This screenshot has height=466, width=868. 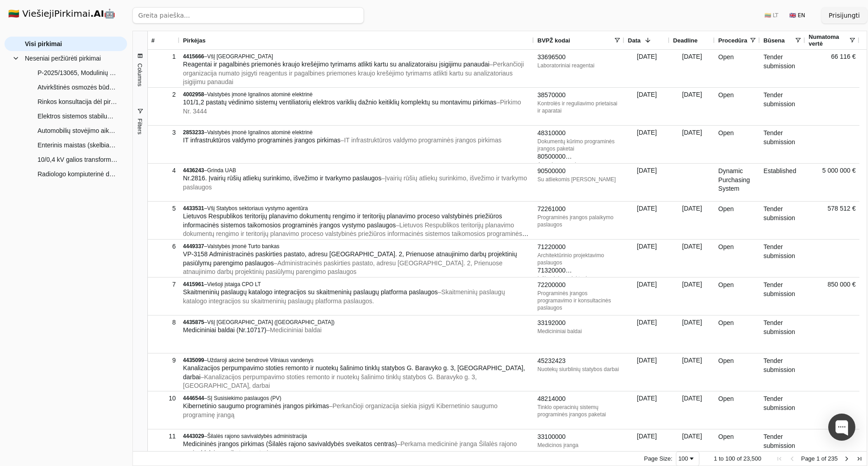 I want to click on span: Lietuvos Respublikos teritorijų planavimo dokumentų rengimo ir teritorijų planavimo proceso valst..., so click(x=343, y=220).